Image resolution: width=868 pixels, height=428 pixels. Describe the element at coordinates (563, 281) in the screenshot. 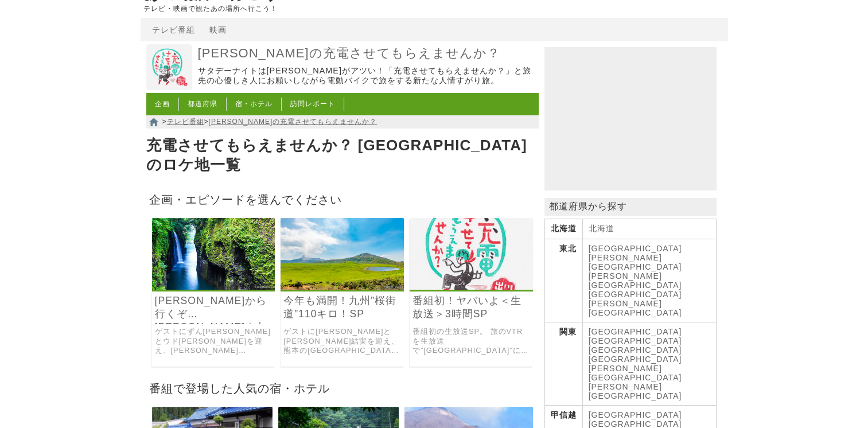

I see `th: 東北` at that location.